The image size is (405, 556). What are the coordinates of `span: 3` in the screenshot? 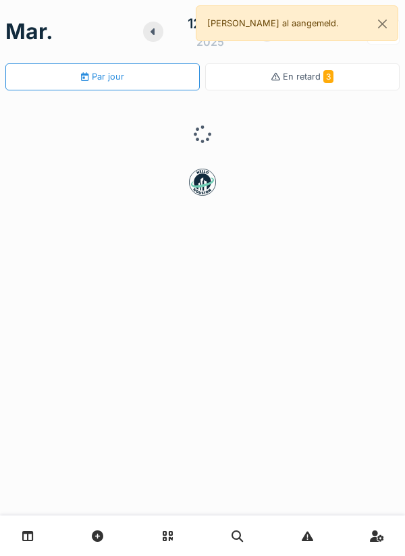 It's located at (328, 76).